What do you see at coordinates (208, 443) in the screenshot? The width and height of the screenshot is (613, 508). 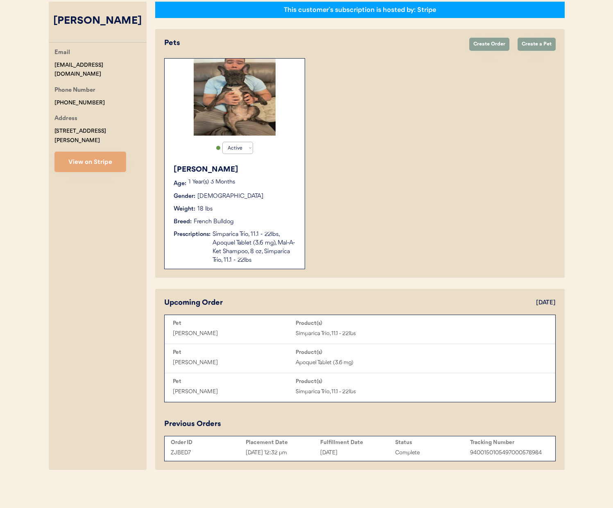 I see `div: Order ID` at bounding box center [208, 443].